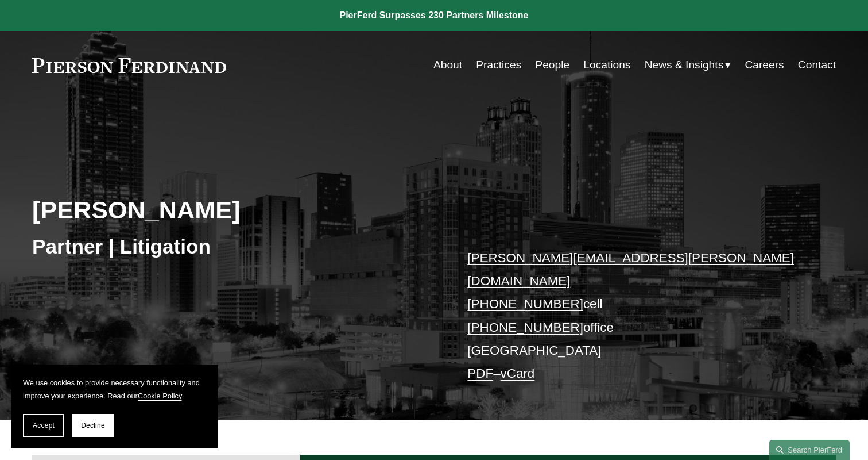 The image size is (868, 460). I want to click on section: Cookie banner, so click(115, 406).